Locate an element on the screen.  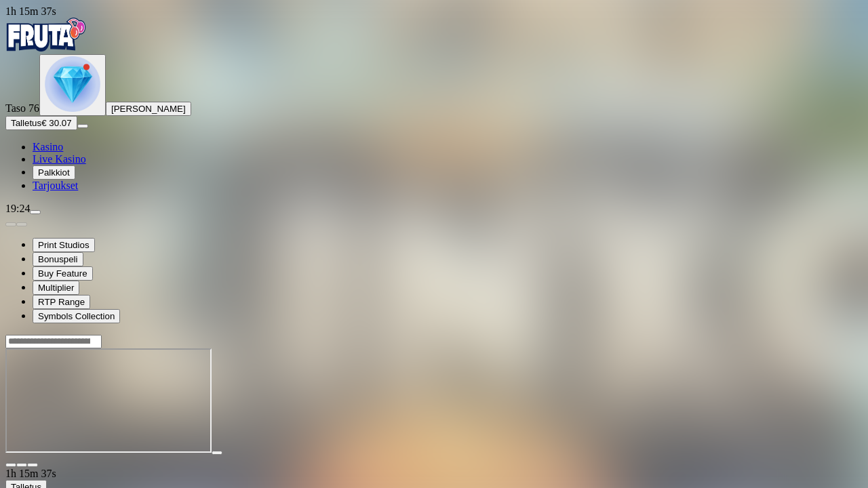
button: next slide is located at coordinates (22, 224).